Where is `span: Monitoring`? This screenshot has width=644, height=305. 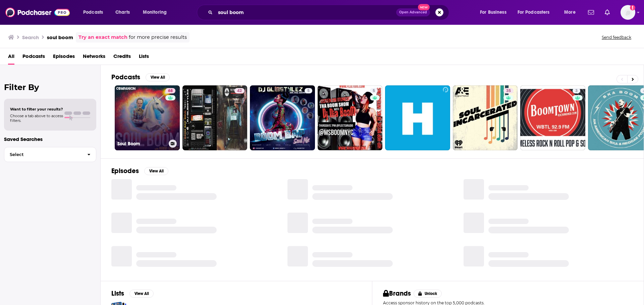 span: Monitoring is located at coordinates (155, 12).